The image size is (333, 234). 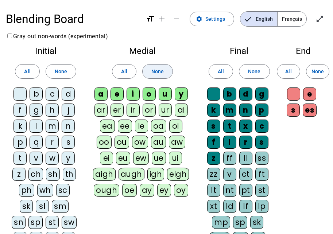 What do you see at coordinates (164, 190) in the screenshot?
I see `div: ey` at bounding box center [164, 190].